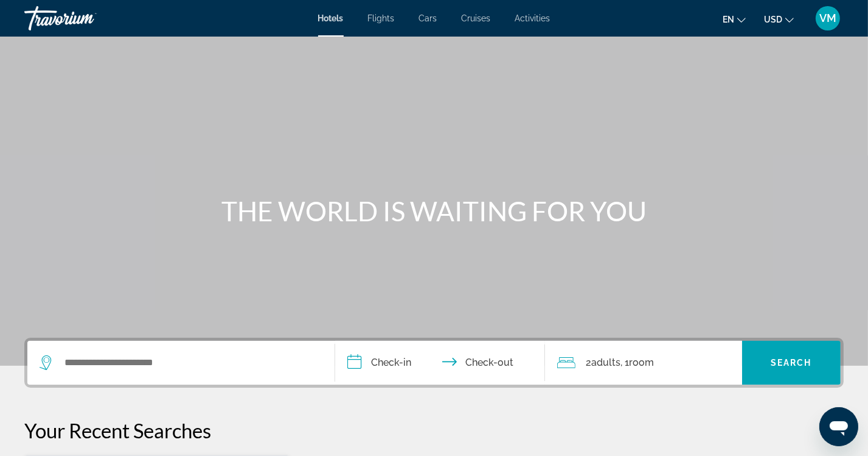  What do you see at coordinates (638, 363) in the screenshot?
I see `span: , 1` at bounding box center [638, 363].